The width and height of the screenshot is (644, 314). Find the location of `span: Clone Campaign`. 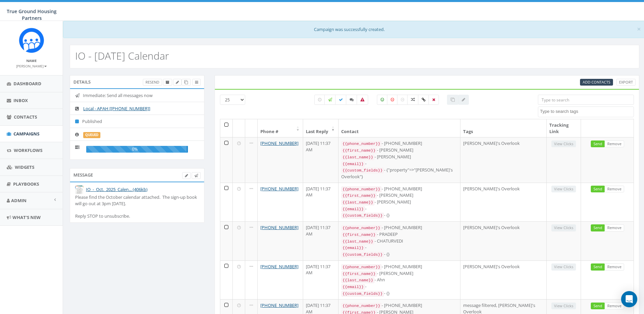

span: Clone Campaign is located at coordinates (186, 82).